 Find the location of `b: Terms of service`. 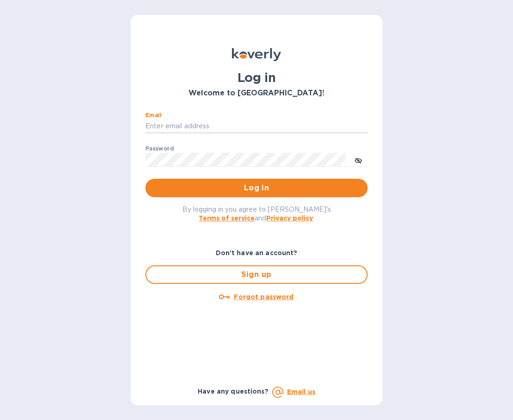

b: Terms of service is located at coordinates (226, 218).